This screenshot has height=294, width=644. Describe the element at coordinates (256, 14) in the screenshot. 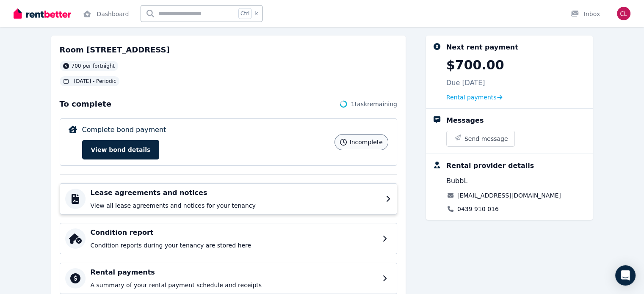

I see `span: k` at that location.